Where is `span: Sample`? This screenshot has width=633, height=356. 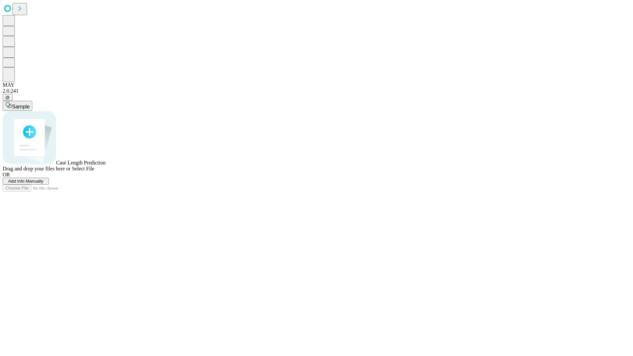
span: Sample is located at coordinates (21, 106).